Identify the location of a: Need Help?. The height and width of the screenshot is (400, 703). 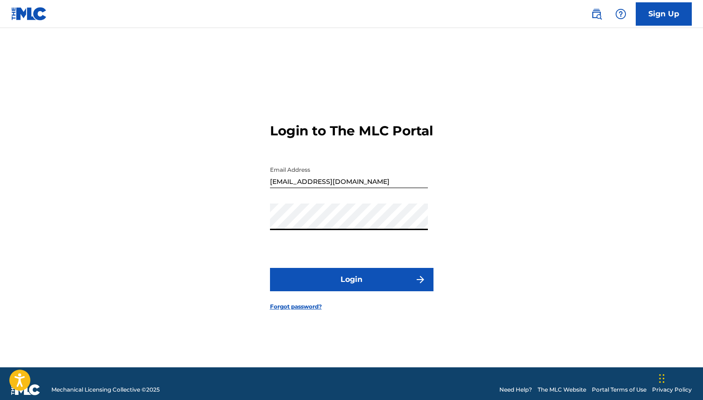
(516, 390).